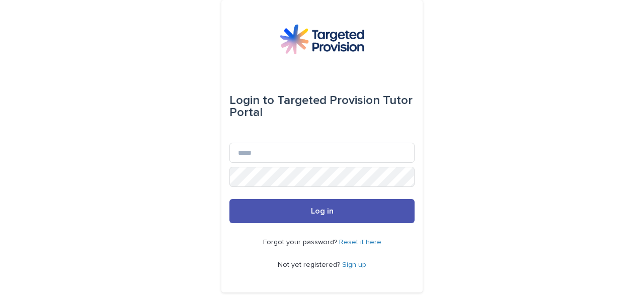 The height and width of the screenshot is (299, 644). I want to click on button: Log in, so click(322, 211).